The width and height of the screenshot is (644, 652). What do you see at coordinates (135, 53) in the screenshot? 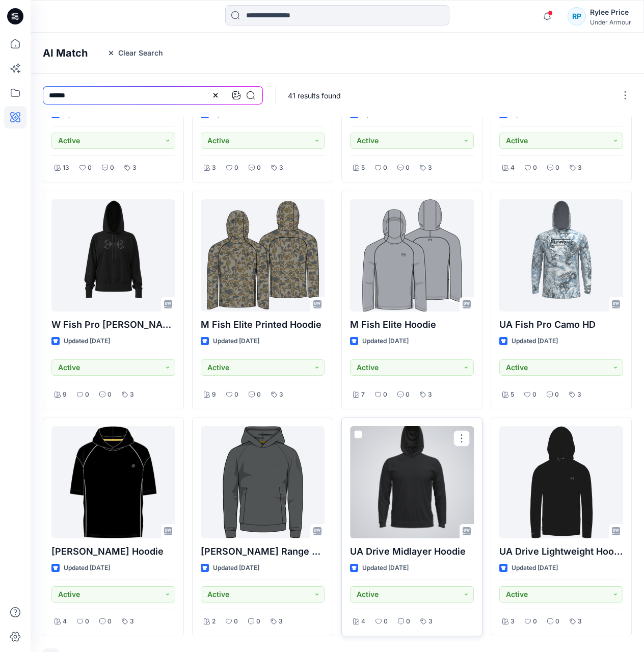
I see `button: Clear Search` at bounding box center [135, 53].